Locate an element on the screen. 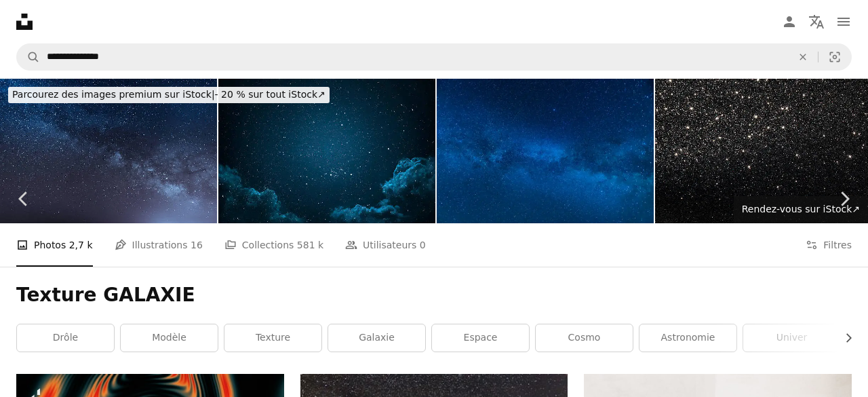 This screenshot has height=397, width=868. a: Suivant is located at coordinates (844, 198).